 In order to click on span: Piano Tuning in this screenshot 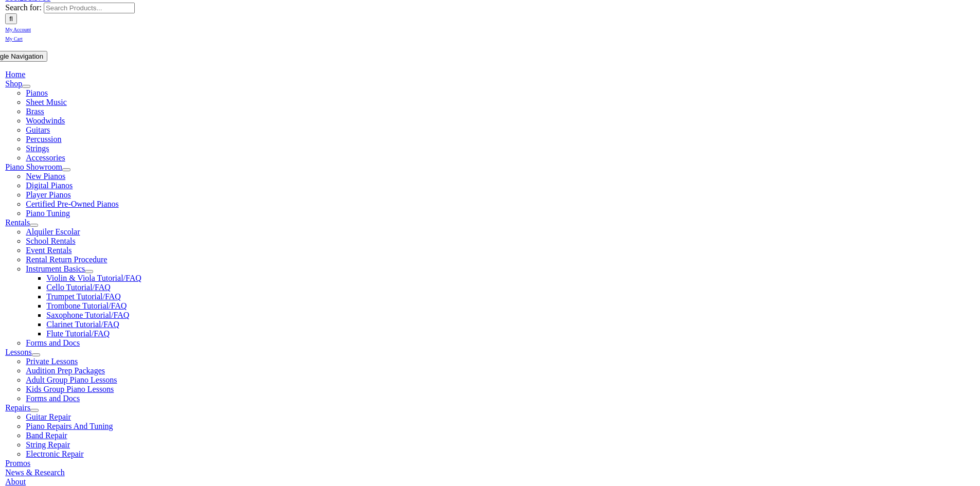, I will do `click(48, 213)`.